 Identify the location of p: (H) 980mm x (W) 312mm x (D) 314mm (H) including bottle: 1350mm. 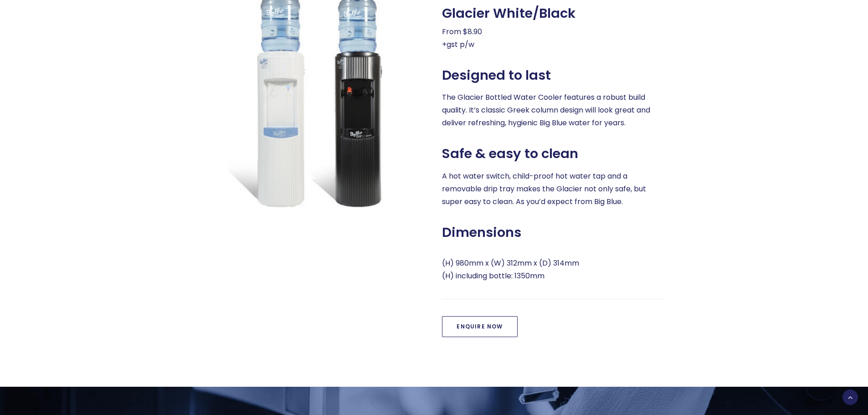
(552, 270).